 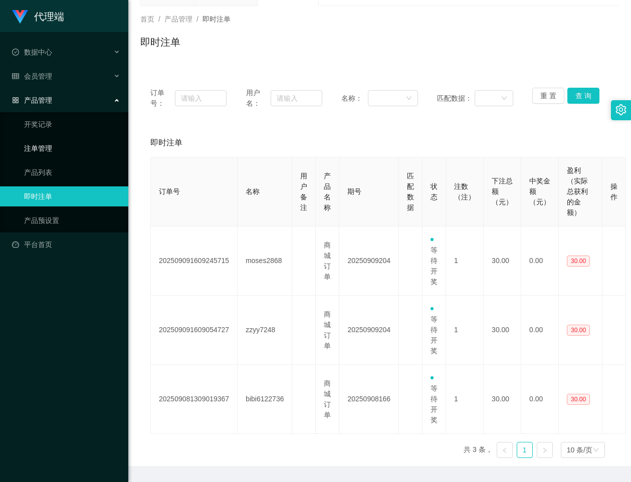 What do you see at coordinates (72, 124) in the screenshot?
I see `a: 开奖记录` at bounding box center [72, 124].